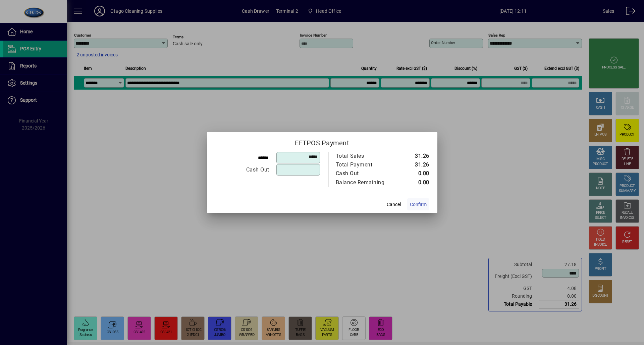 The height and width of the screenshot is (345, 644). Describe the element at coordinates (394, 204) in the screenshot. I see `button: Cancel` at that location.